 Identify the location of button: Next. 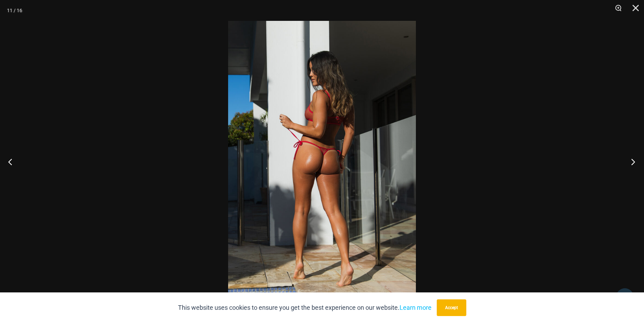
(631, 162).